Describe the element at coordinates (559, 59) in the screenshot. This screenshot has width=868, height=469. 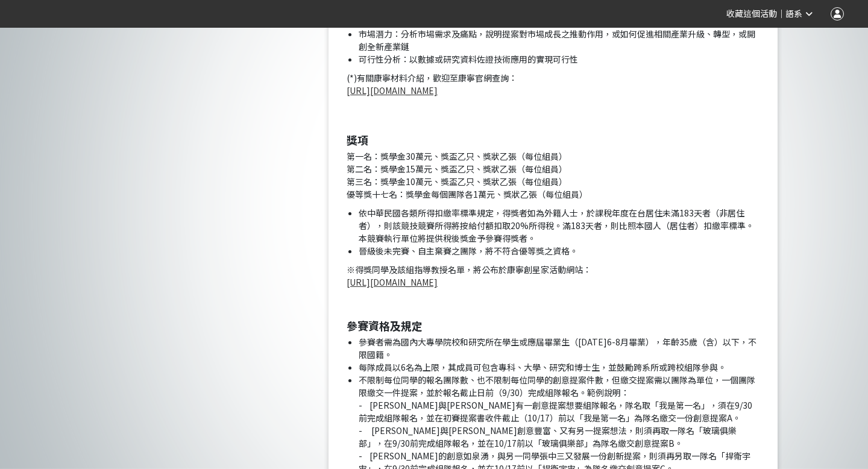
I see `li: 可行性分析：以數據或研究資料佐證技術應用的實現可行性` at that location.